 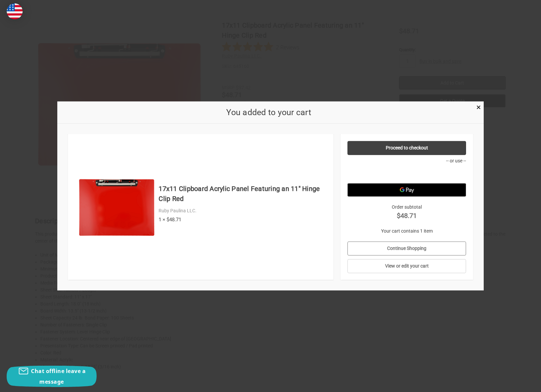 I want to click on a: Close, so click(x=478, y=107).